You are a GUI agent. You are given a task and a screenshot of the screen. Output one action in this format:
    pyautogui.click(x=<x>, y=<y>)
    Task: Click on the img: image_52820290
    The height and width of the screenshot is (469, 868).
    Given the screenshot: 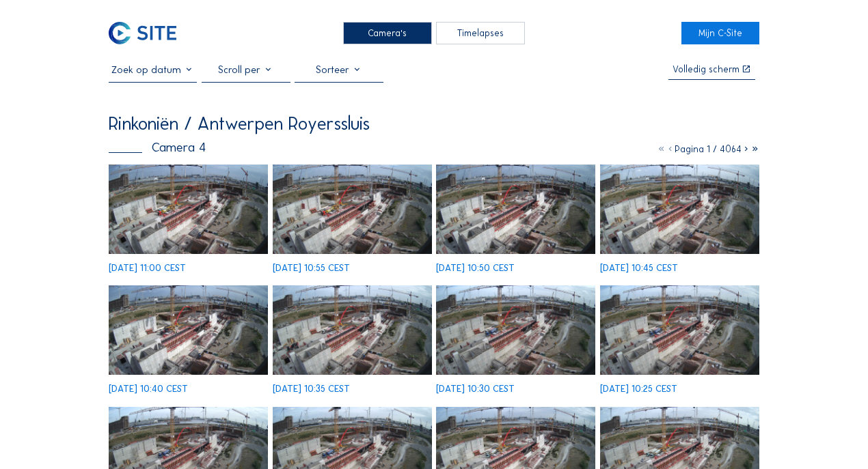 What is the action you would take?
    pyautogui.click(x=680, y=330)
    